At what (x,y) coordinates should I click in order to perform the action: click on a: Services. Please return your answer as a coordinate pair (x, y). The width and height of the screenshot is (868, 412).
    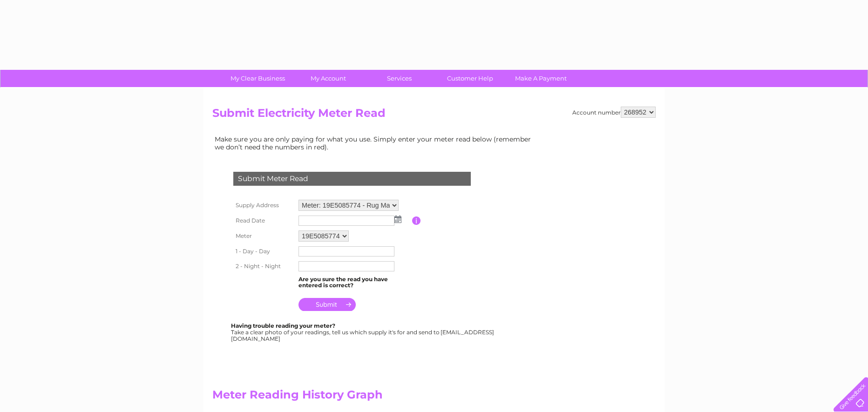
    Looking at the image, I should click on (399, 78).